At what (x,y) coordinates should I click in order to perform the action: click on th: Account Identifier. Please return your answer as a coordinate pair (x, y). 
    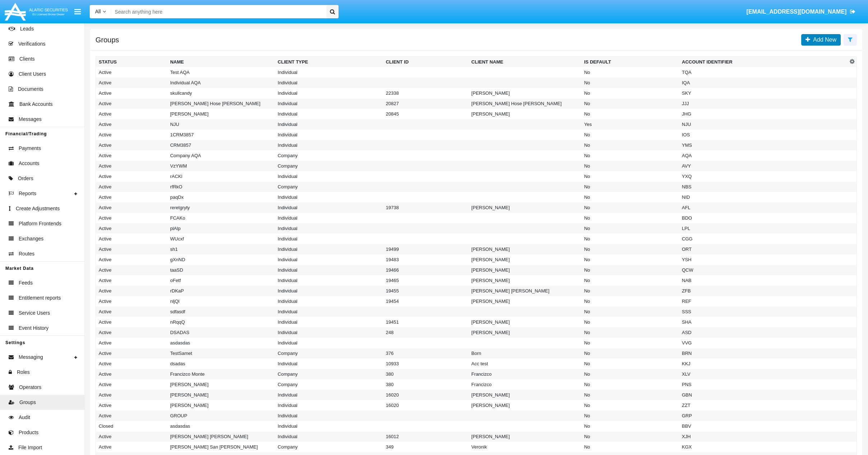
    Looking at the image, I should click on (764, 62).